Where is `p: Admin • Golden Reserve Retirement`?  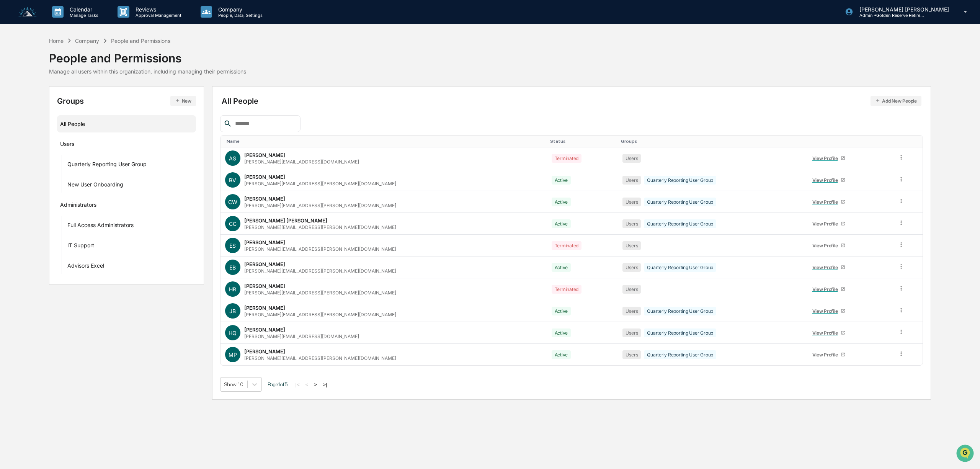 p: Admin • Golden Reserve Retirement is located at coordinates (889, 15).